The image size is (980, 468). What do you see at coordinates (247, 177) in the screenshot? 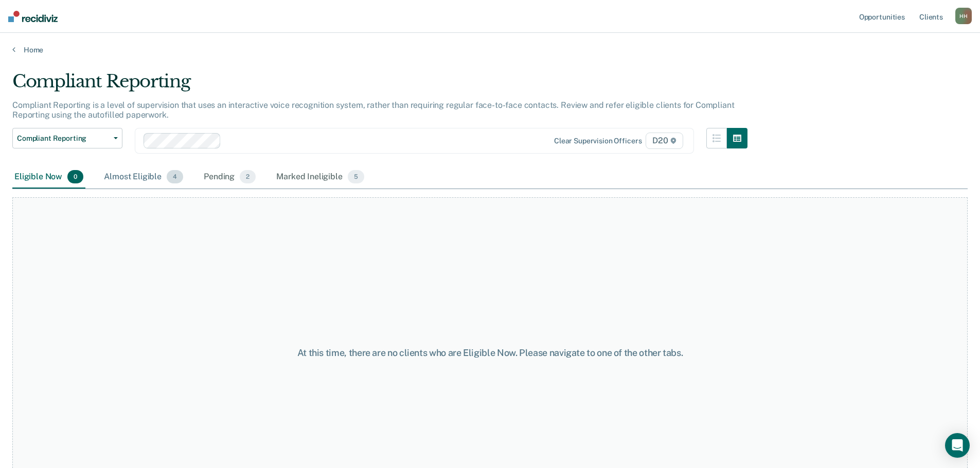
I see `span: 2` at bounding box center [247, 177].